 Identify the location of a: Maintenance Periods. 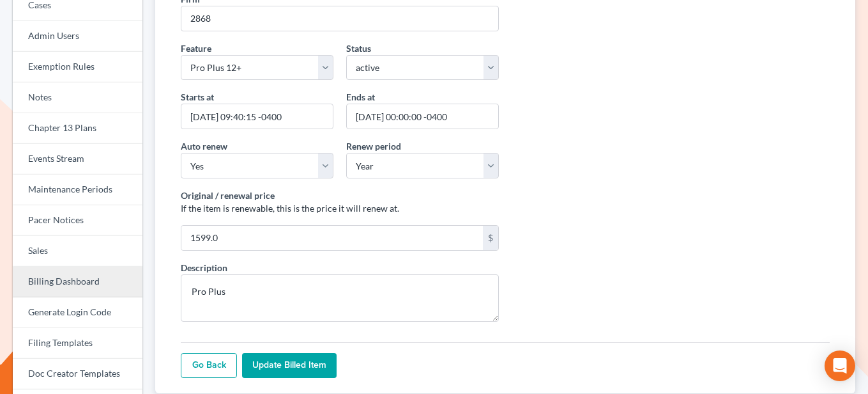
(77, 190).